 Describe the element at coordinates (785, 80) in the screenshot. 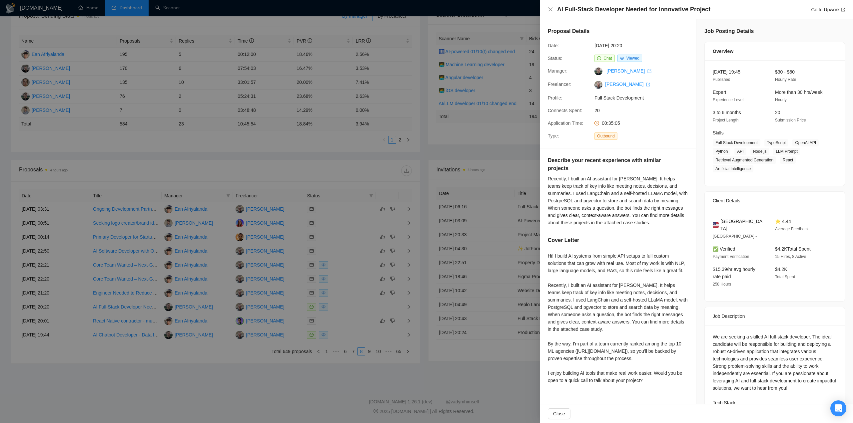

I see `span: Hourly Rate` at that location.